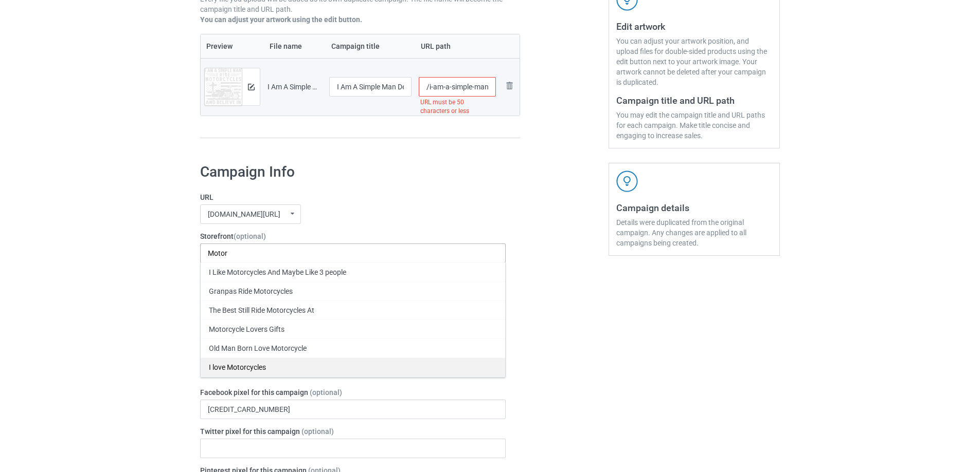 The image size is (980, 472). I want to click on div: You can adjust your artwork position, and upload files for double-sided products using the edit b..., so click(694, 61).